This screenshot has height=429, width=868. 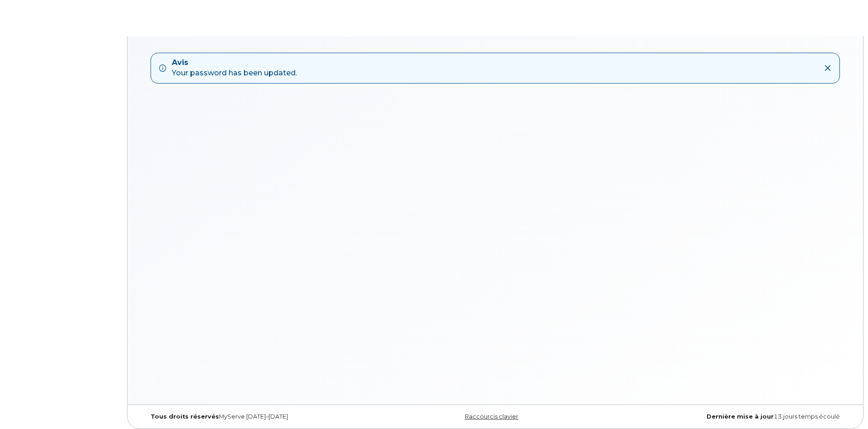 What do you see at coordinates (235, 63) in the screenshot?
I see `strong: Avis` at bounding box center [235, 63].